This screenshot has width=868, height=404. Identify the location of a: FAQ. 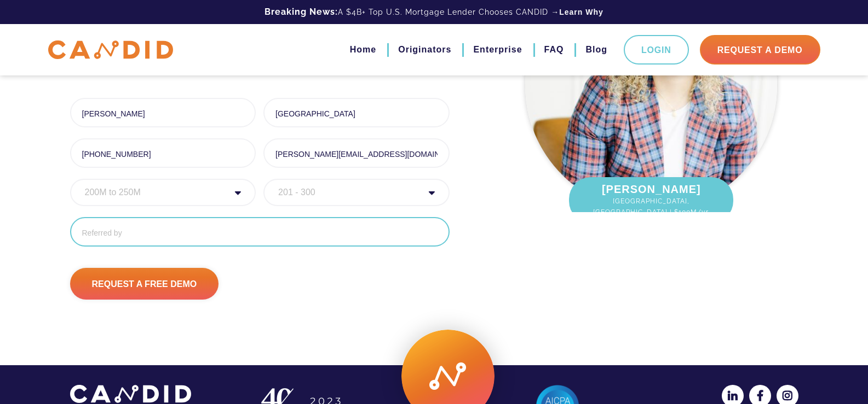
(554, 50).